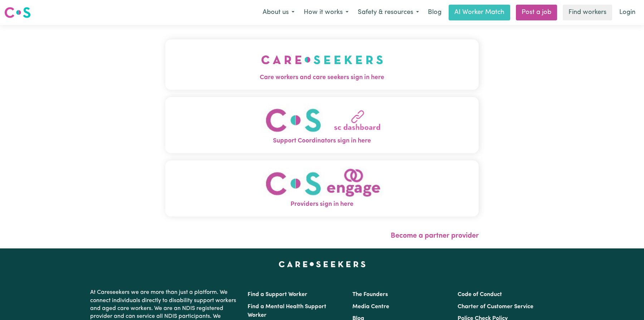  What do you see at coordinates (322, 188) in the screenshot?
I see `button: Providers sign in here` at bounding box center [322, 188].